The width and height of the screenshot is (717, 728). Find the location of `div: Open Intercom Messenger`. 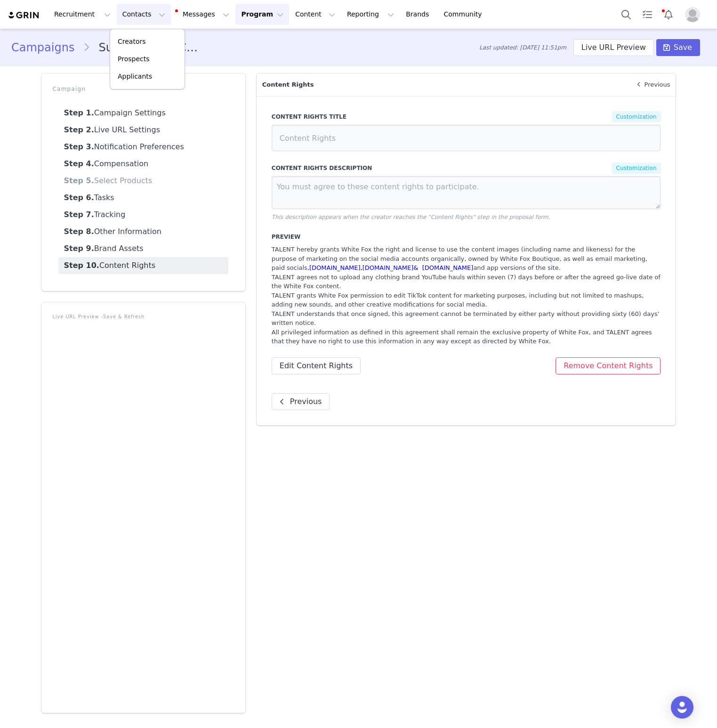

div: Open Intercom Messenger is located at coordinates (682, 707).